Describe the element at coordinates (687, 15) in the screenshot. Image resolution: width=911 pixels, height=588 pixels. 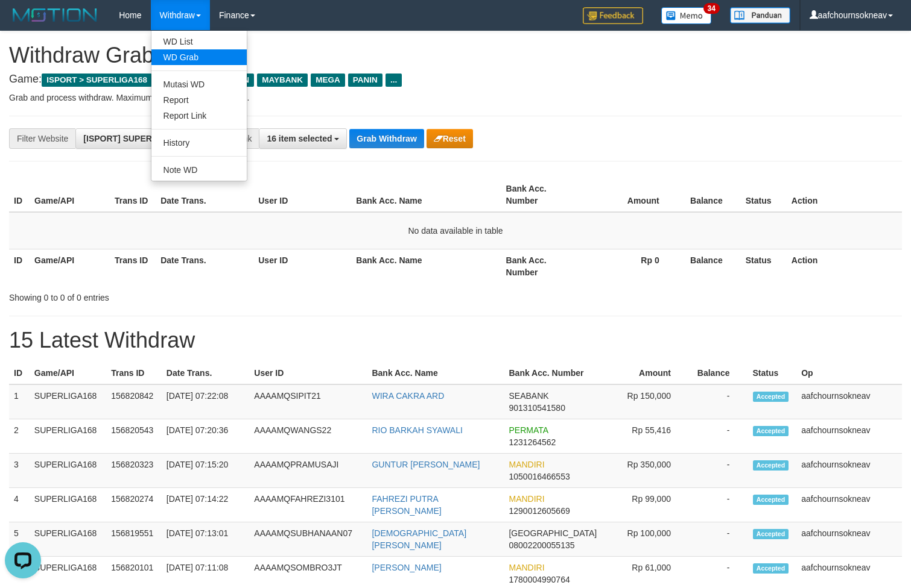
I see `img: Button%20Memo.svg` at that location.